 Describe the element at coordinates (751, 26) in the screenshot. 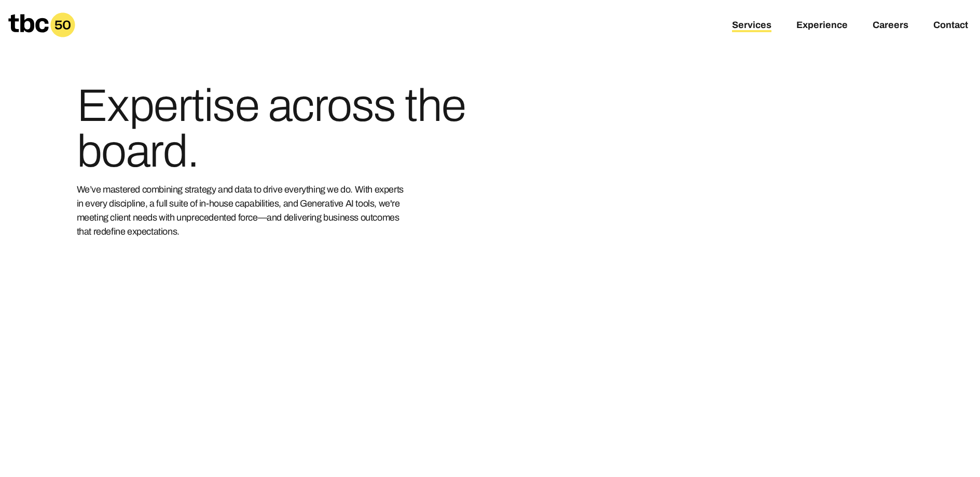

I see `a: Services` at that location.